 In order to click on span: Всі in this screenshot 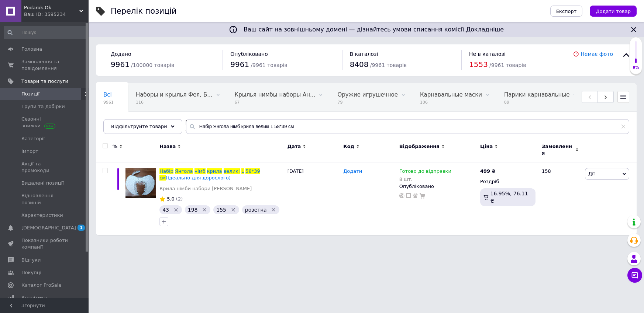, I will do `click(108, 95)`.